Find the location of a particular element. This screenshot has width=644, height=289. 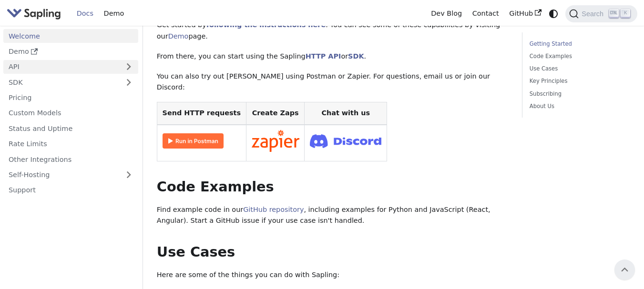

button: Expand sidebar category 'API' is located at coordinates (129, 67).